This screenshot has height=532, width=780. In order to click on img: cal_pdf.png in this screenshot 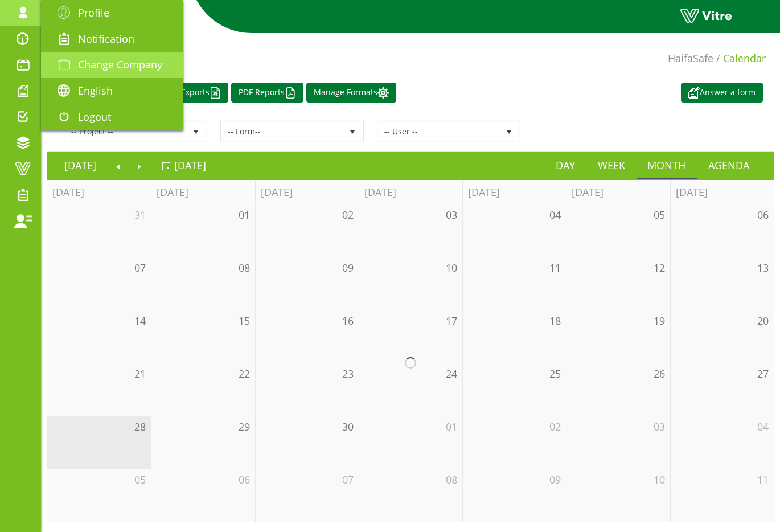, I will do `click(290, 93)`.